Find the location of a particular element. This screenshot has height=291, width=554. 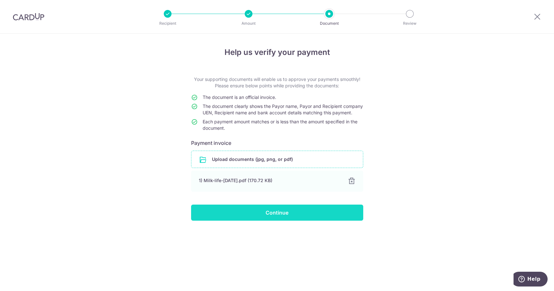

p: Amount is located at coordinates (248, 23).